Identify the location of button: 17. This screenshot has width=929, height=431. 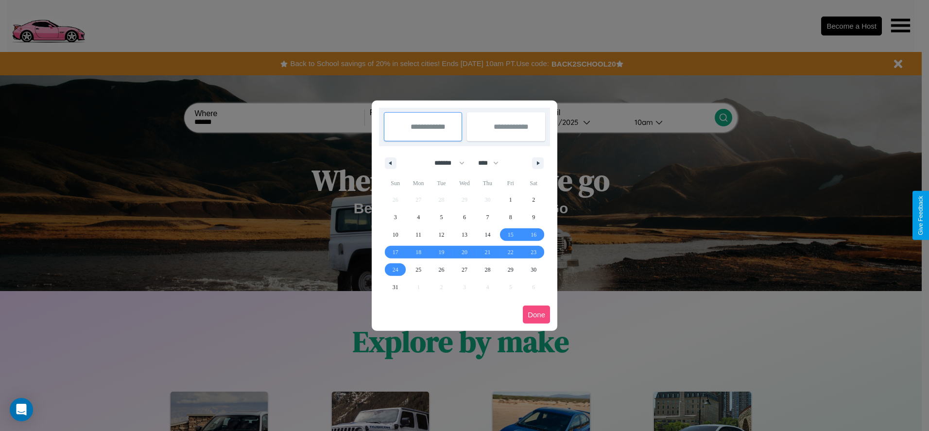
(395, 252).